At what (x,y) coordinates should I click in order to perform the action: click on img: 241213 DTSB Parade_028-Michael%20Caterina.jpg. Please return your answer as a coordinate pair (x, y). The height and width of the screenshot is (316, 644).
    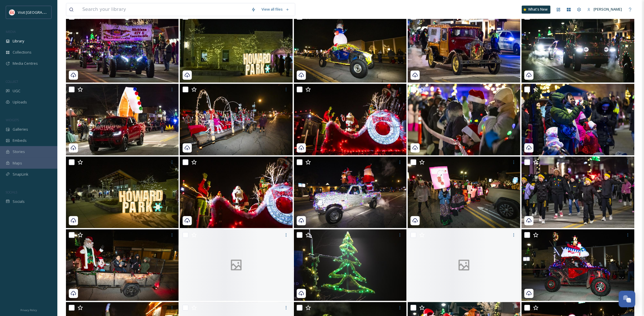
    Looking at the image, I should click on (577, 119).